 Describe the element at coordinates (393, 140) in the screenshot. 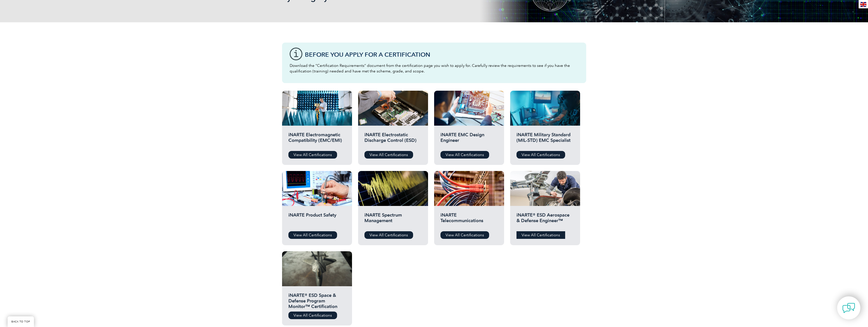

I see `h2: iNARTE Electrostatic Discharge Control (ESD)` at that location.